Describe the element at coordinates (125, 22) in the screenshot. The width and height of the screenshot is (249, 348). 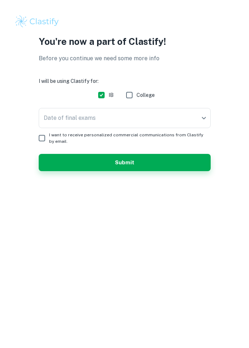
I see `a: Clastify logo` at that location.